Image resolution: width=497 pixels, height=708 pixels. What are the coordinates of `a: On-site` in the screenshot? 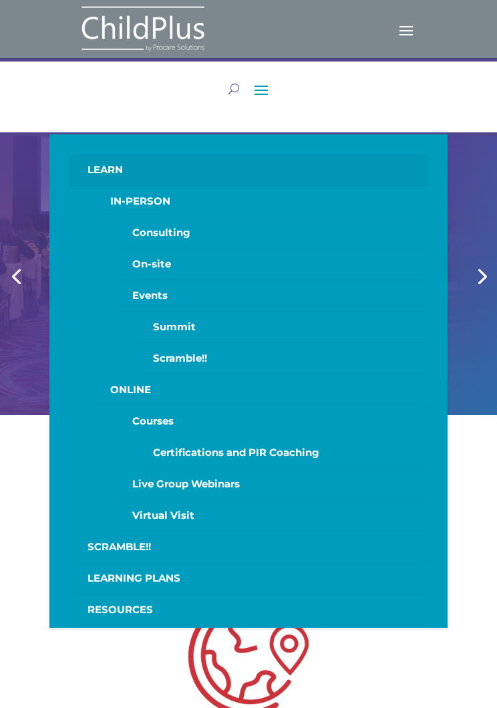 It's located at (272, 264).